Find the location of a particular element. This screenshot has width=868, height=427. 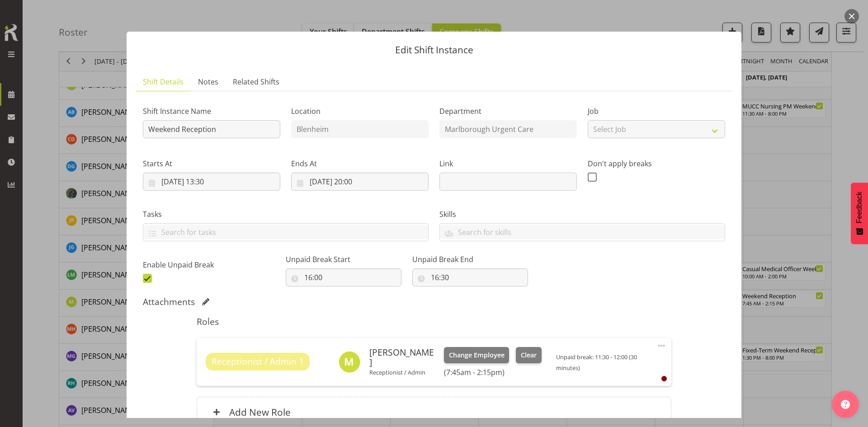

label: Link is located at coordinates (508, 164).